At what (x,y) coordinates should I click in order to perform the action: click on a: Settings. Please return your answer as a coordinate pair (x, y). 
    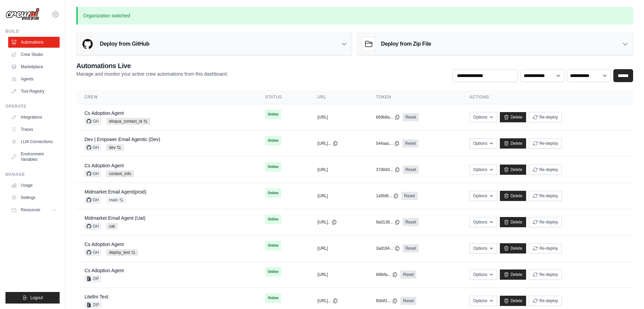
    Looking at the image, I should click on (34, 197).